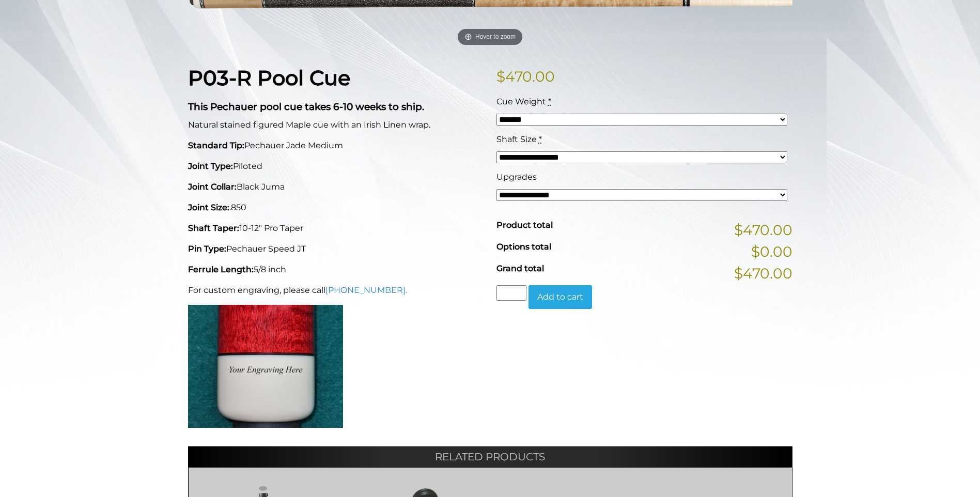  I want to click on bdi: 470.00, so click(525, 76).